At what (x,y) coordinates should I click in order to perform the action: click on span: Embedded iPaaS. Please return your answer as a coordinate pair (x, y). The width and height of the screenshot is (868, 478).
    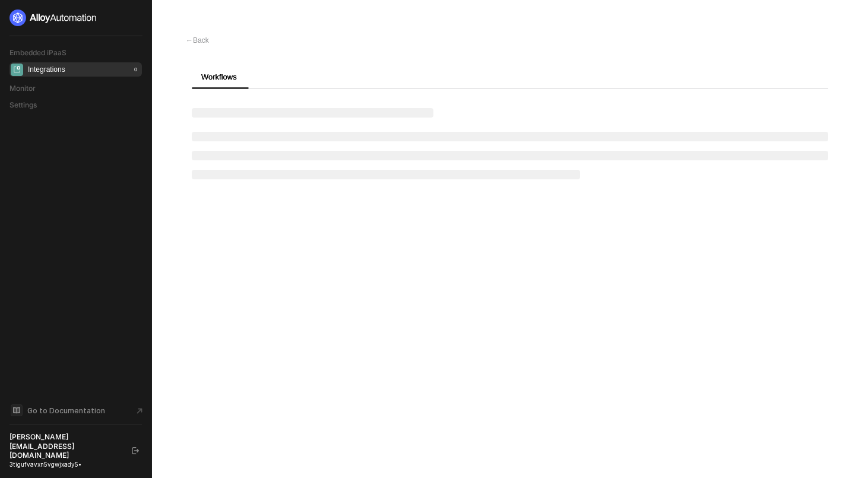
    Looking at the image, I should click on (38, 52).